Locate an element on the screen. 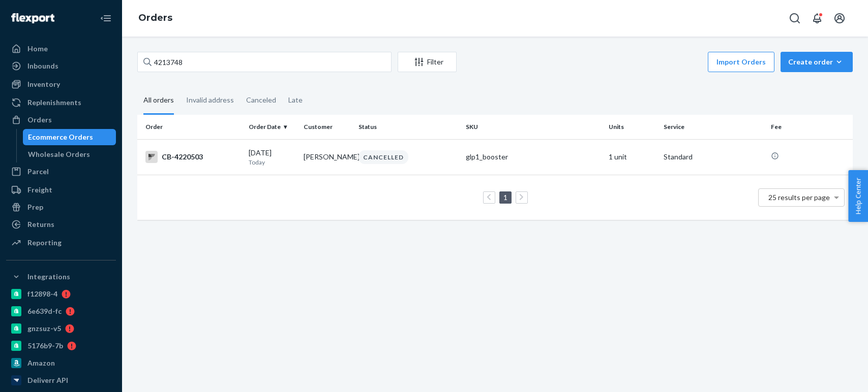  div: glp1_booster is located at coordinates (533, 157).